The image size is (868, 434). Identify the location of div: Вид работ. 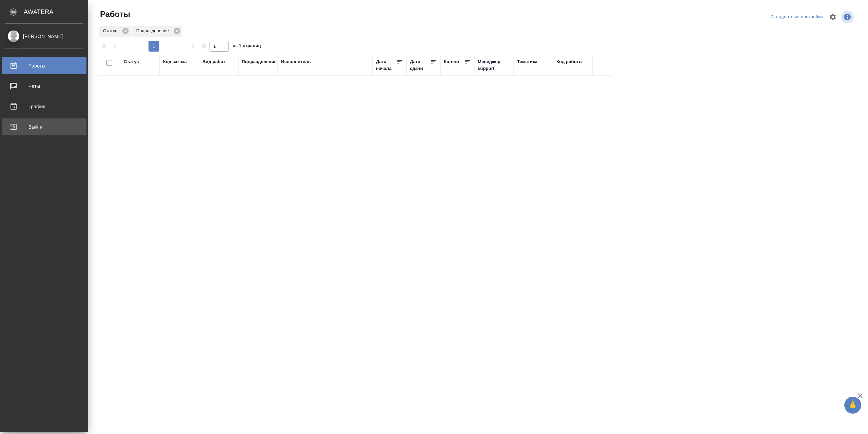
(214, 62).